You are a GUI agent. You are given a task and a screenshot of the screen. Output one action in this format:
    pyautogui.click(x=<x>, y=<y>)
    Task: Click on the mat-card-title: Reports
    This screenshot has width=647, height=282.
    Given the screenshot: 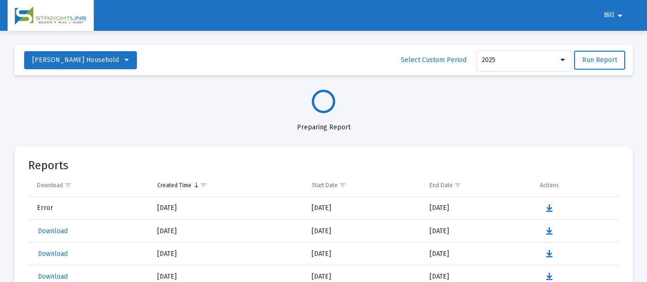 What is the action you would take?
    pyautogui.click(x=48, y=165)
    